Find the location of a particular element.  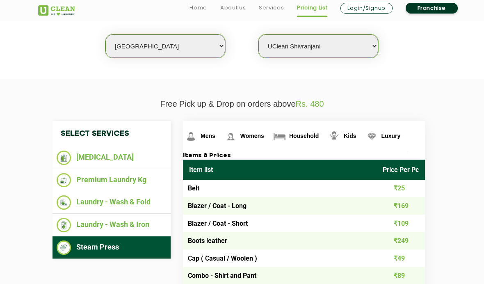

a: Franchise is located at coordinates (431, 8).